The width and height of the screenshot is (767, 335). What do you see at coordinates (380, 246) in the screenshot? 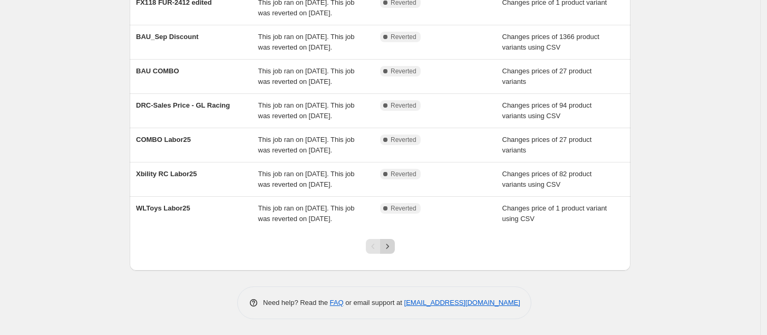
I see `nav: Pagination` at bounding box center [380, 246].